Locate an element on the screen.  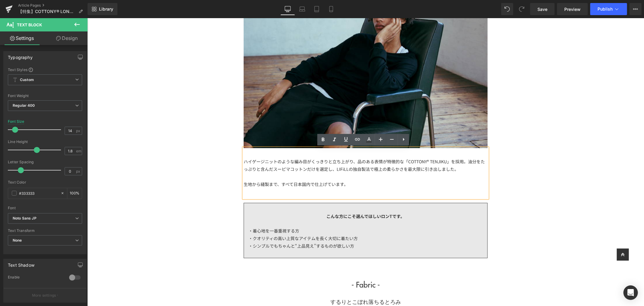
span: ・クオリティの高い上質なアイテムを長く大切に着たい方 is located at coordinates (216, 220).